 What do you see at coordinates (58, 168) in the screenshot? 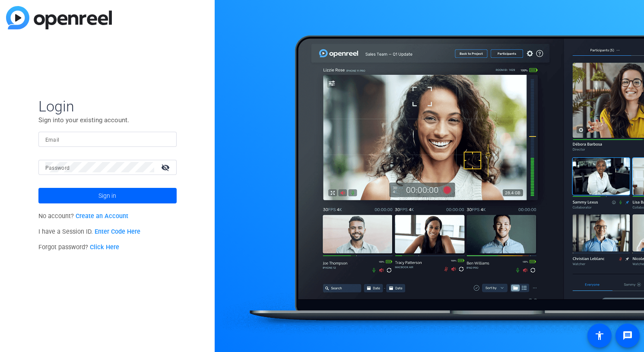
I see `mat-label: Password` at bounding box center [58, 168].